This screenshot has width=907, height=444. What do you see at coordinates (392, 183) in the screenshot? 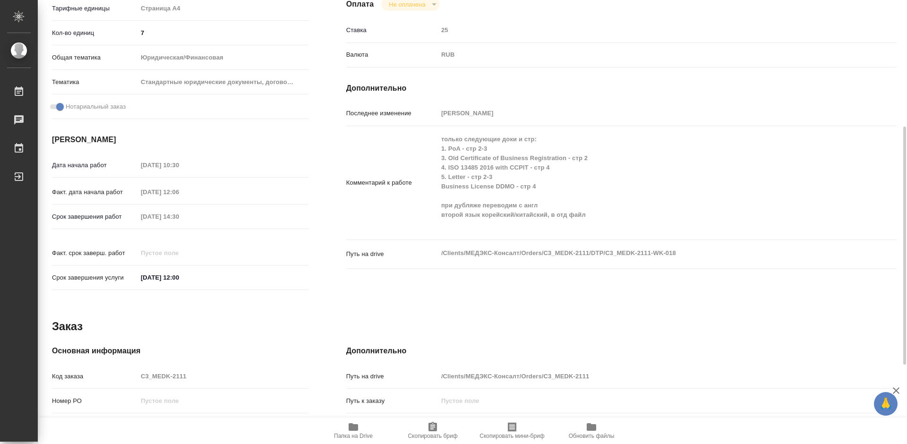
I see `p: Комментарий к работе` at bounding box center [392, 183].